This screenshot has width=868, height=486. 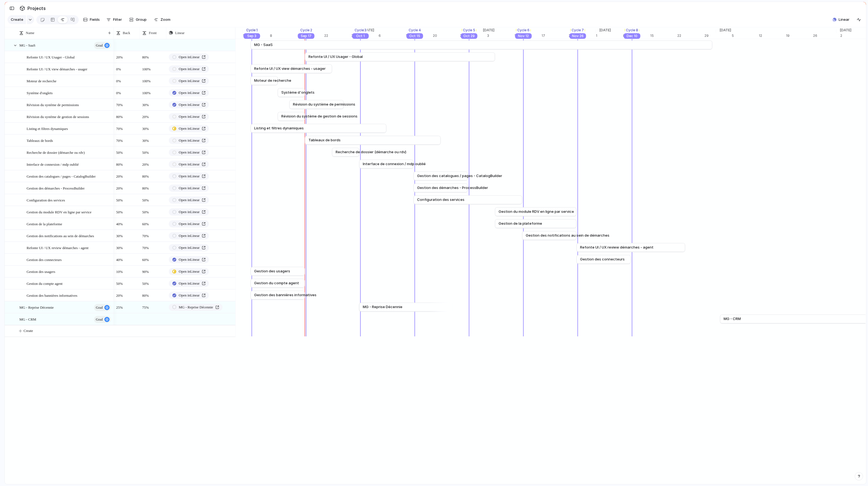 What do you see at coordinates (252, 30) in the screenshot?
I see `div: Cycle 1` at bounding box center [252, 30].